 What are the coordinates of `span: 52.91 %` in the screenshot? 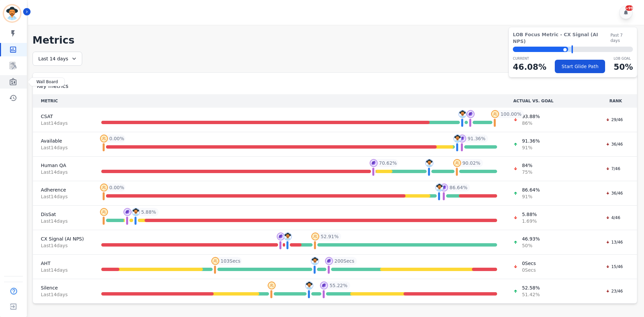 It's located at (329, 237).